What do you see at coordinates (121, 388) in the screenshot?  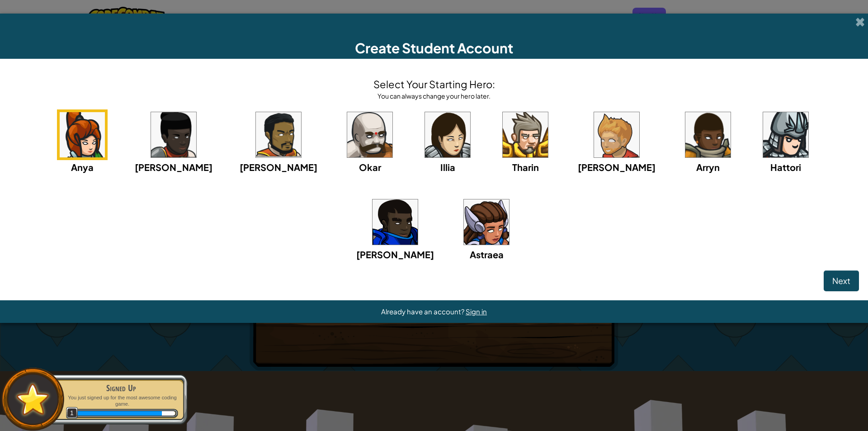 I see `div: Signed Up` at bounding box center [121, 388].